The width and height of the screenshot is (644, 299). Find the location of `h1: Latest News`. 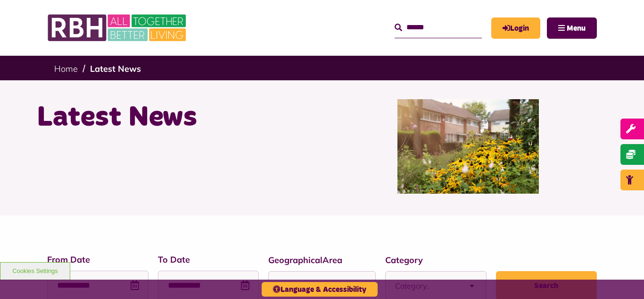

h1: Latest News is located at coordinates (176, 117).